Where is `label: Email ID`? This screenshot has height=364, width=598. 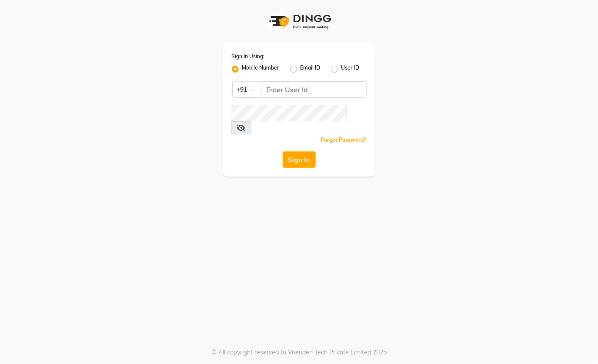
label: Email ID is located at coordinates (311, 69).